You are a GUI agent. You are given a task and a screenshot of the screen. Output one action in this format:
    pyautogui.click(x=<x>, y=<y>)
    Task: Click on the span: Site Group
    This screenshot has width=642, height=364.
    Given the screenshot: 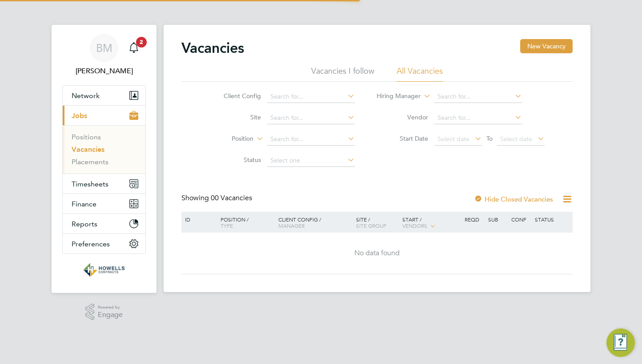 What is the action you would take?
    pyautogui.click(x=371, y=226)
    